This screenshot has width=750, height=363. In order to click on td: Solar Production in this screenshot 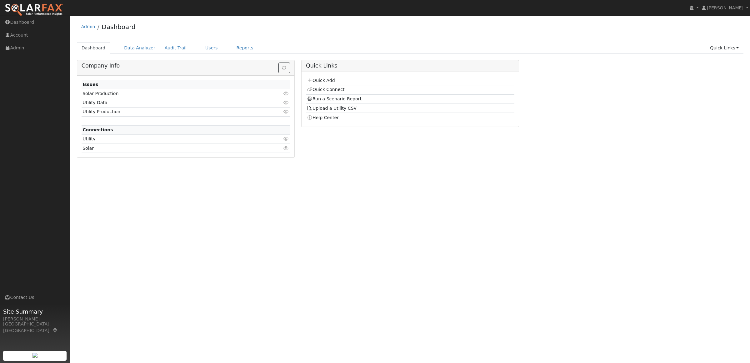, I will do `click(169, 93)`.